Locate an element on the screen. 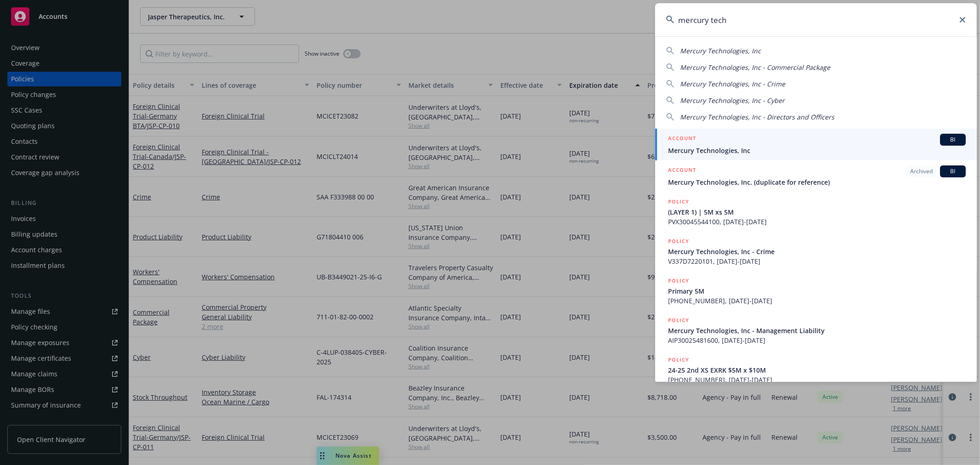  a: ACCOUNTArchivedBIMercury Technologies, Inc. (duplicate for reference) is located at coordinates (816, 176).